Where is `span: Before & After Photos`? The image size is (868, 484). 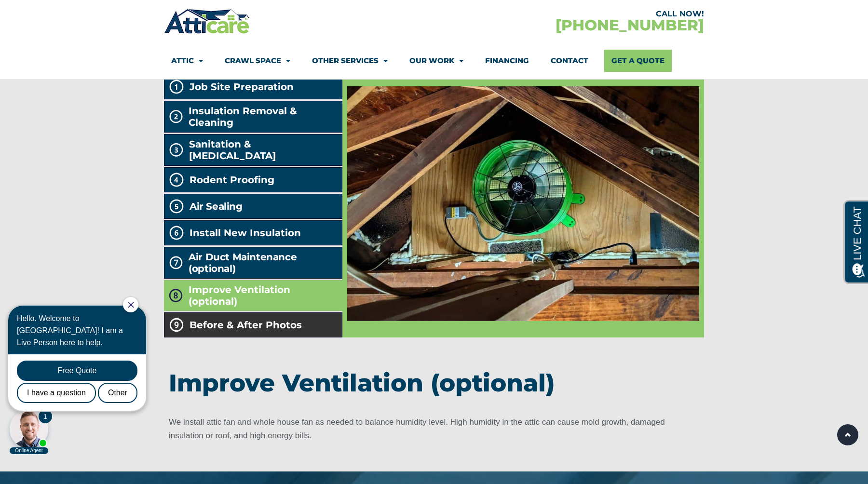 span: Before & After Photos is located at coordinates (245, 325).